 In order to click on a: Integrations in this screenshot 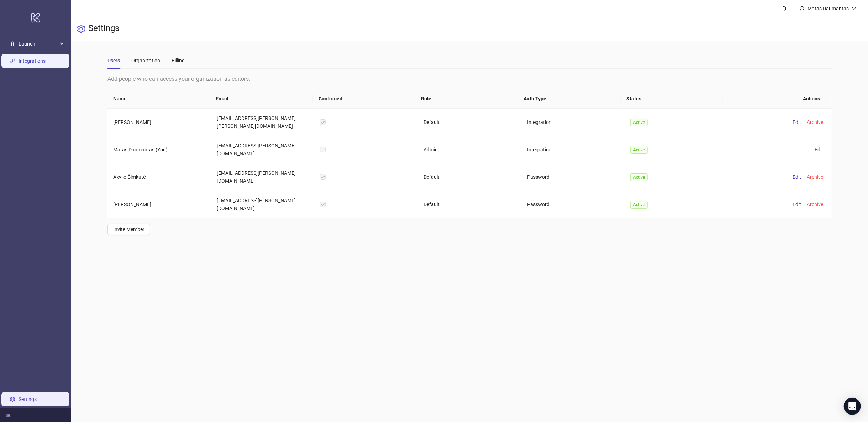, I will do `click(32, 61)`.